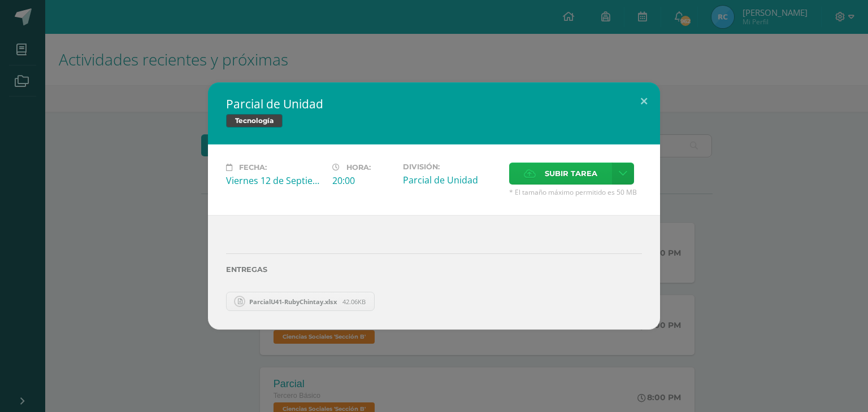 The width and height of the screenshot is (868, 412). Describe the element at coordinates (275, 180) in the screenshot. I see `div: Viernes 12 de Septiembre` at that location.